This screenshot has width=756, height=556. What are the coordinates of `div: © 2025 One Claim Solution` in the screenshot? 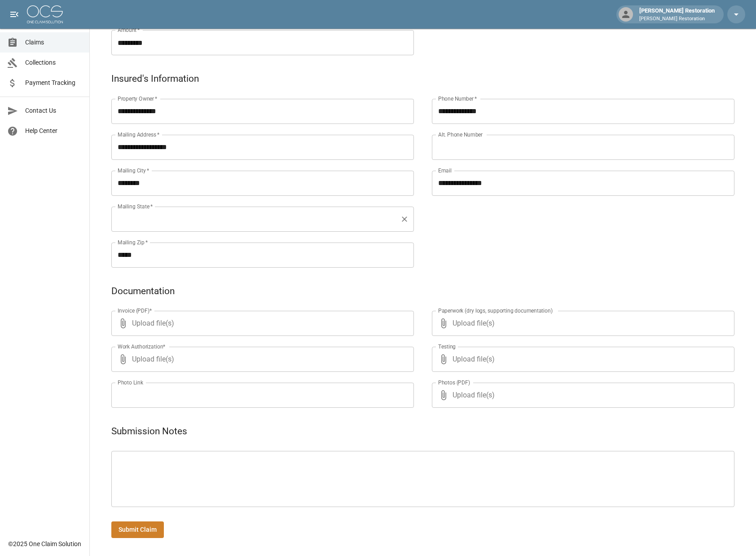 It's located at (44, 544).